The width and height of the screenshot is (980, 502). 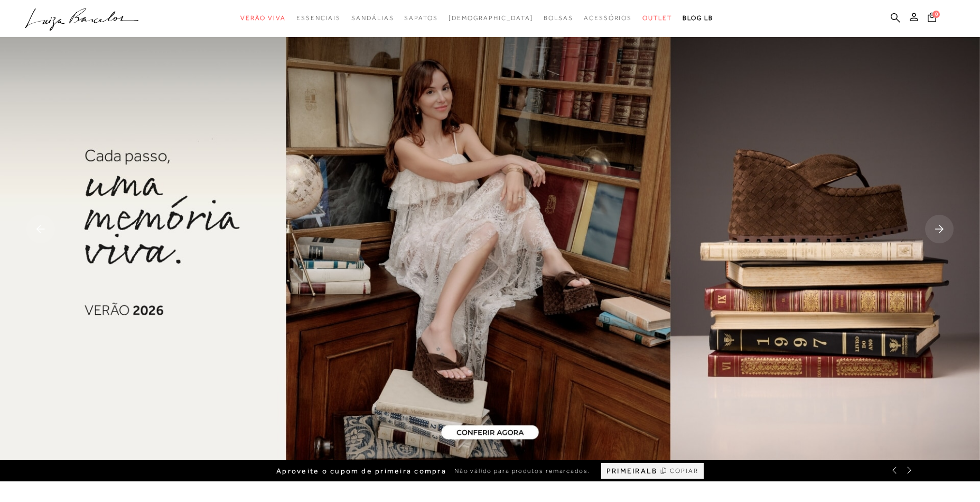 What do you see at coordinates (698, 18) in the screenshot?
I see `a: BLOG LB` at bounding box center [698, 18].